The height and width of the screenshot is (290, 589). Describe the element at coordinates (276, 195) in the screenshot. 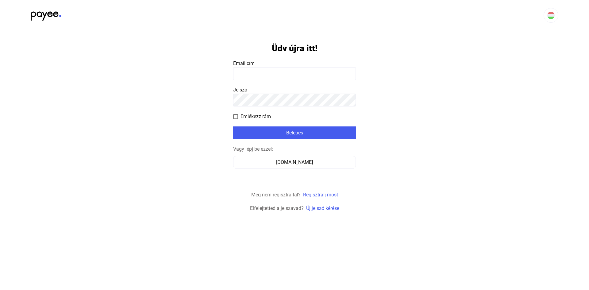

I see `span: Még nem regisztráltál?` at that location.